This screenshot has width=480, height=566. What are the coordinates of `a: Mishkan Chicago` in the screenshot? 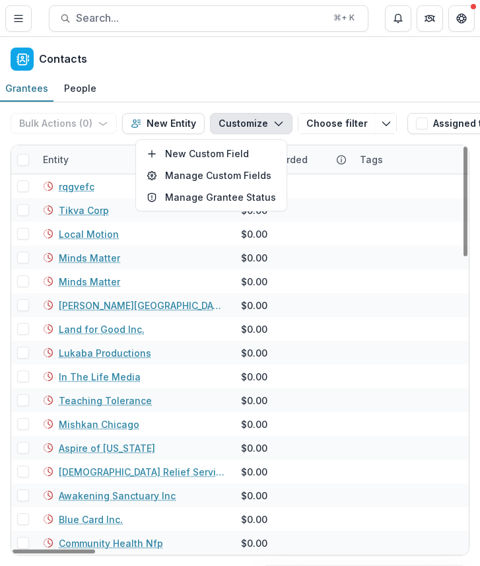 It's located at (99, 424).